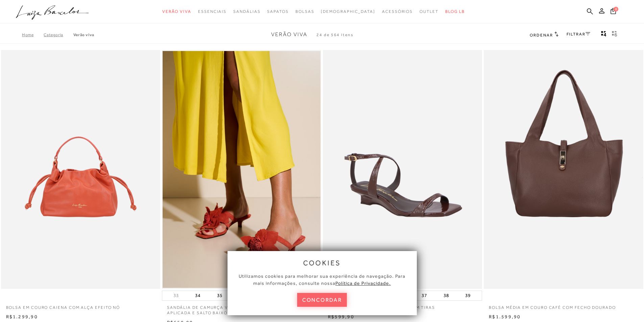  I want to click on a: BOLSA MÉDIA EM COURO CAFÉ COM FECHO DOURADO BOLSA MÉDIA EM COURO CAFÉ COM FECHO DOURADO, so click(563, 169).